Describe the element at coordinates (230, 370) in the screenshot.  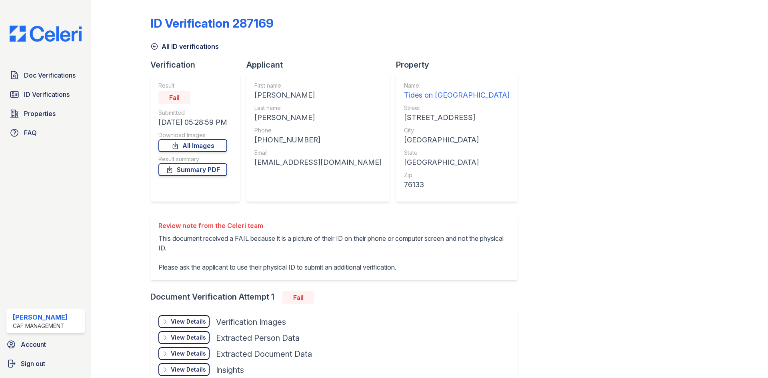
I see `div: Insights` at that location.